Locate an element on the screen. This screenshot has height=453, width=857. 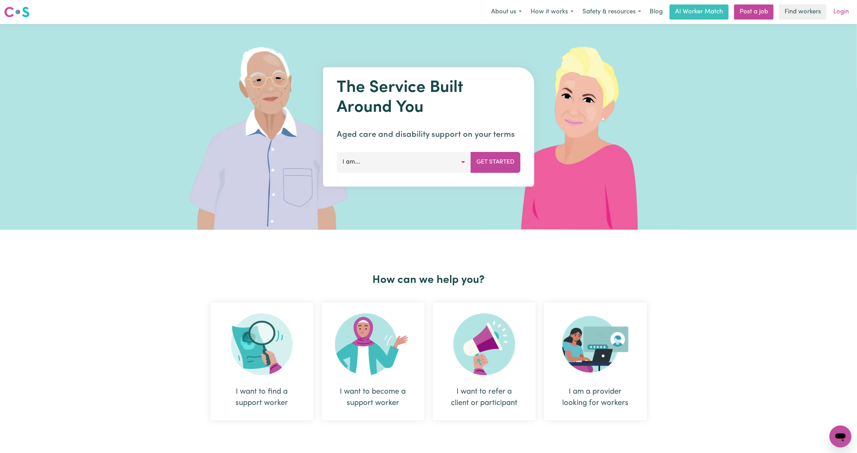
img: Provider is located at coordinates (596, 345).